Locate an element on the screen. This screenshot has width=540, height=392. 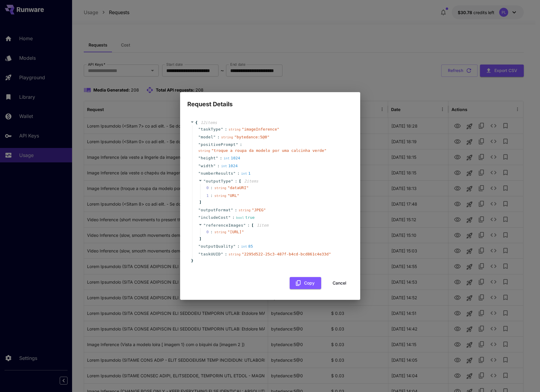
span: 1 item is located at coordinates (262, 225).